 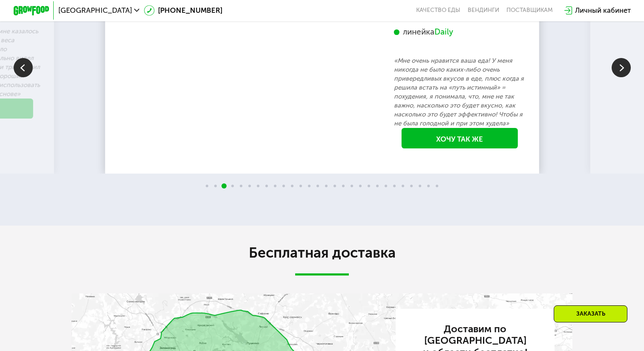 What do you see at coordinates (444, 32) in the screenshot?
I see `div: Daily` at bounding box center [444, 32].